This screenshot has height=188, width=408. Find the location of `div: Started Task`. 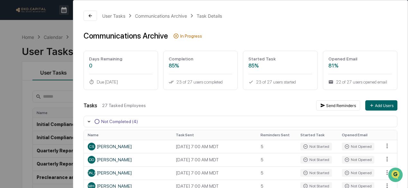

div: Started Task is located at coordinates (280, 59).